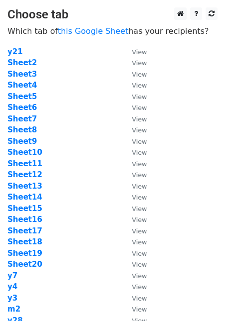 The width and height of the screenshot is (225, 321). Describe the element at coordinates (25, 164) in the screenshot. I see `strong: Sheet11` at that location.